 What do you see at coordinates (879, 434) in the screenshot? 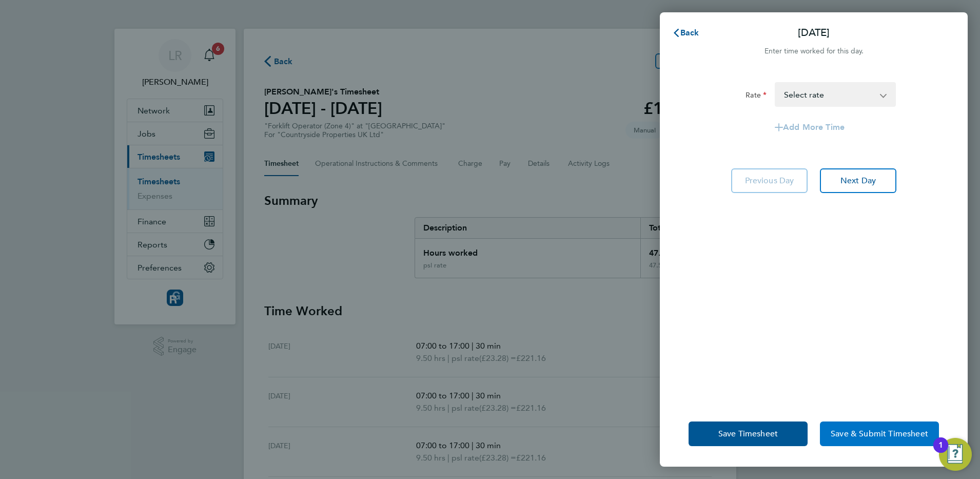
I see `button: Save & Submit Timesheet` at bounding box center [879, 434].